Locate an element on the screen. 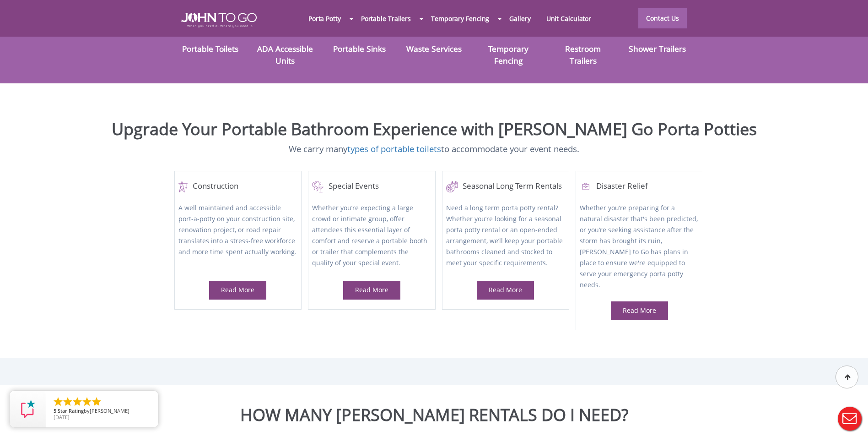 The height and width of the screenshot is (437, 868). a: Unit Calculator is located at coordinates (569, 18).